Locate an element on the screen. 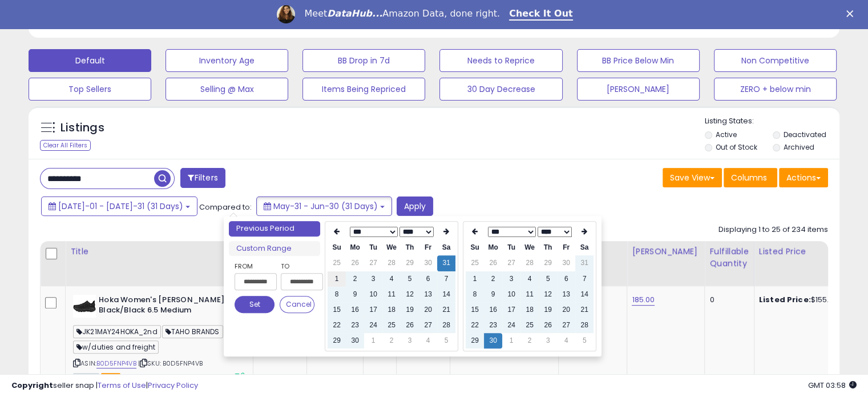  td: 18 is located at coordinates (392, 309).